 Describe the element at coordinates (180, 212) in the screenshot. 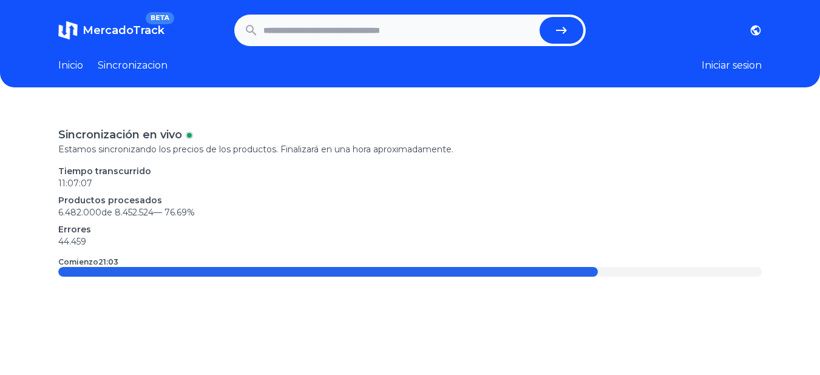

I see `span: 76.69 %` at that location.